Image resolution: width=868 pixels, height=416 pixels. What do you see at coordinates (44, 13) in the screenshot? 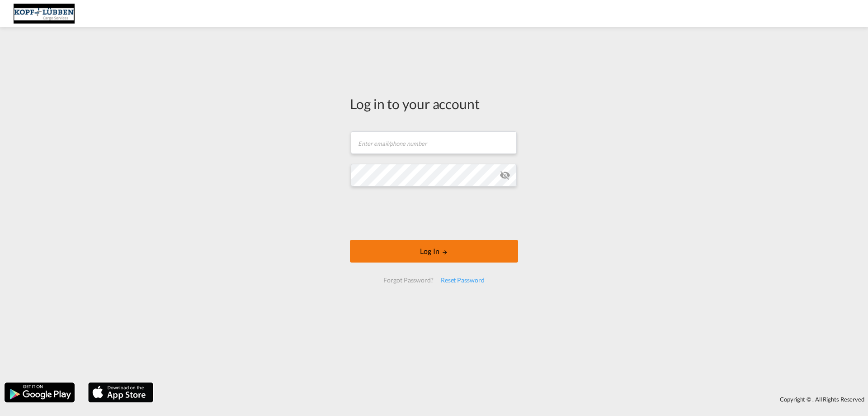
I see `img: 25cf3bb0aafc11ee9c4fdbd399af7748.JPG` at bounding box center [44, 13].